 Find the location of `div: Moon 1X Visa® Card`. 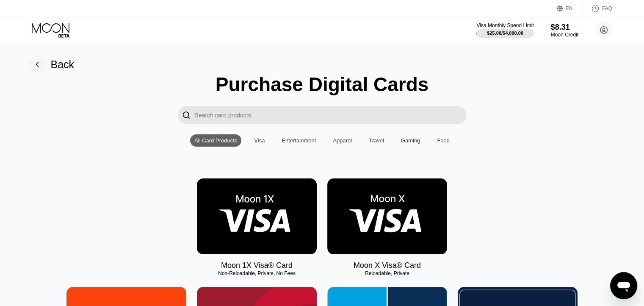

div: Moon 1X Visa® Card is located at coordinates (256, 266).